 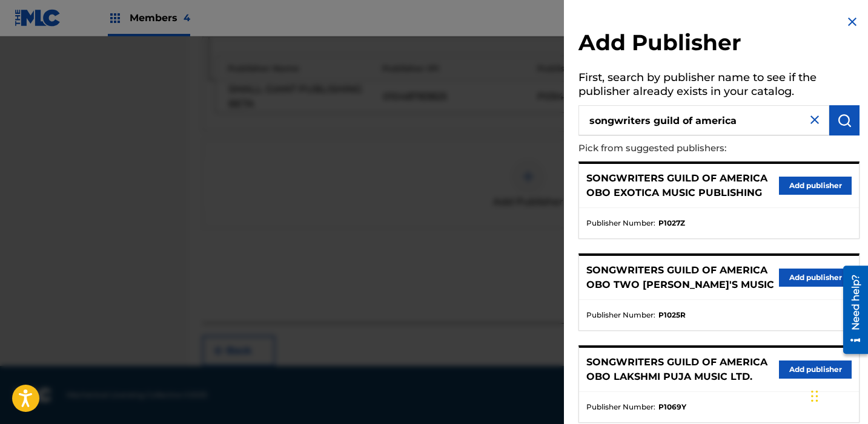 I want to click on h5: First, search by publisher name to see if the publisher already exists in your catalog., so click(x=719, y=86).